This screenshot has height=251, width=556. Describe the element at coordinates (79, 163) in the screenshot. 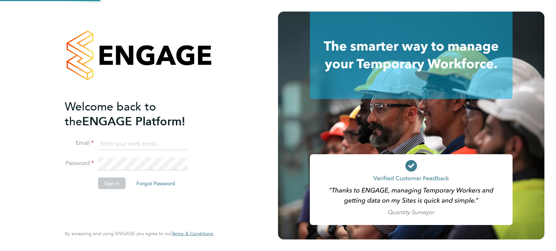

I see `label: Password` at that location.